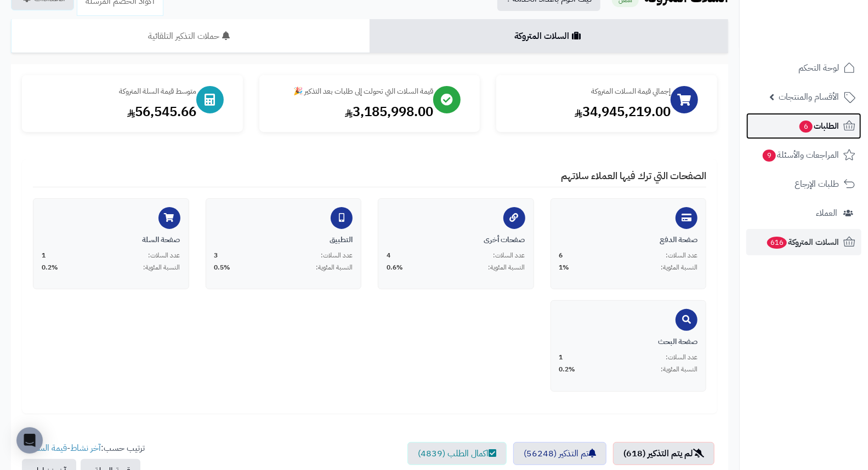 The image size is (868, 470). I want to click on div: صفحة البحث, so click(628, 342).